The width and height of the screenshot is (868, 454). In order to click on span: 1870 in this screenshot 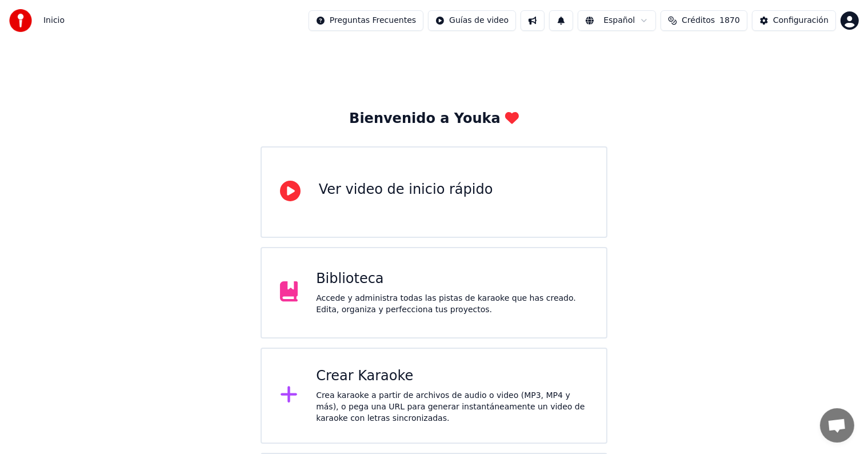, I will do `click(730, 20)`.